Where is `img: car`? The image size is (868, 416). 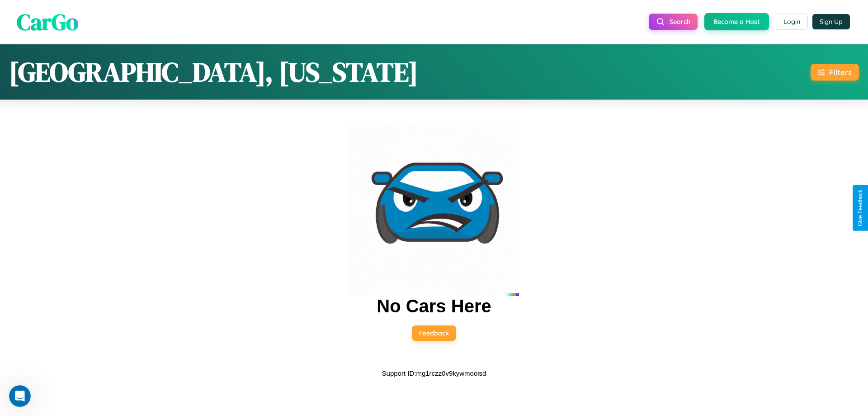
img: car is located at coordinates (434, 211).